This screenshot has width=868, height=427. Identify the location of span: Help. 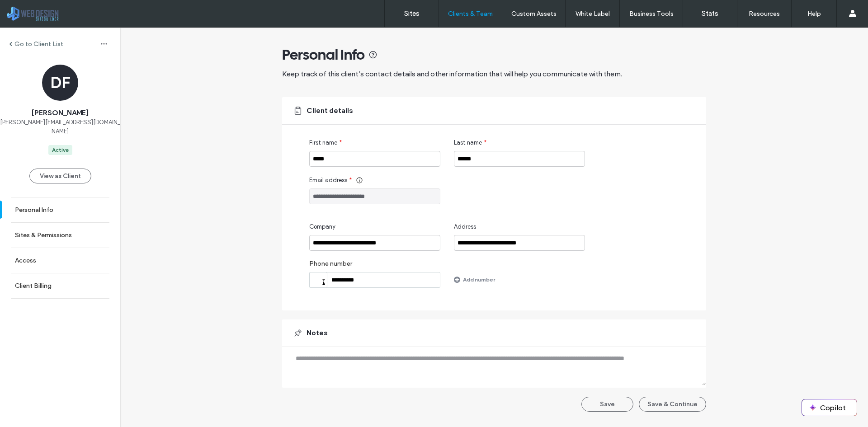
(30, 10).